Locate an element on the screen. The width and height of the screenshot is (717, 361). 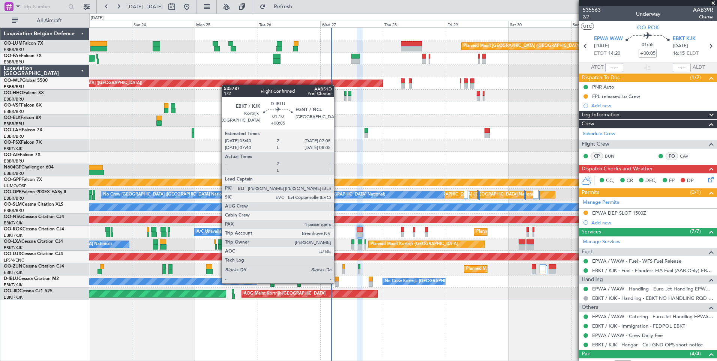
span: EBKT KJK is located at coordinates (684, 39).